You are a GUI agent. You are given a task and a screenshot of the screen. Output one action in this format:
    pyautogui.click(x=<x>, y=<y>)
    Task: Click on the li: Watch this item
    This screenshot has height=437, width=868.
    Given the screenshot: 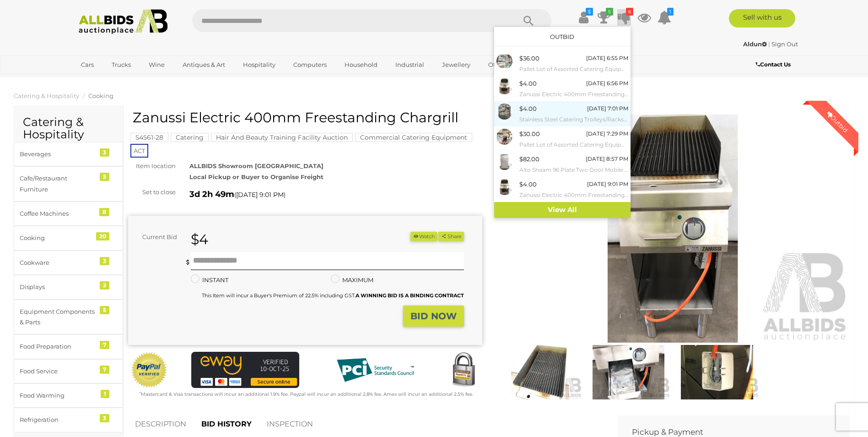 What is the action you would take?
    pyautogui.click(x=424, y=236)
    